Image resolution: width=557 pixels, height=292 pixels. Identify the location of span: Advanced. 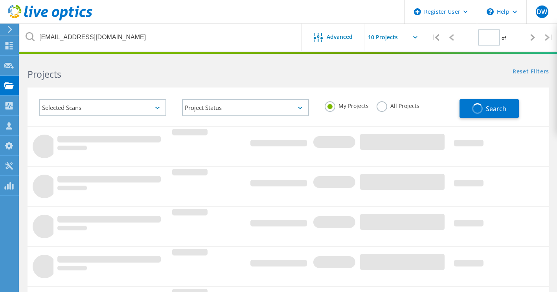
(339, 37).